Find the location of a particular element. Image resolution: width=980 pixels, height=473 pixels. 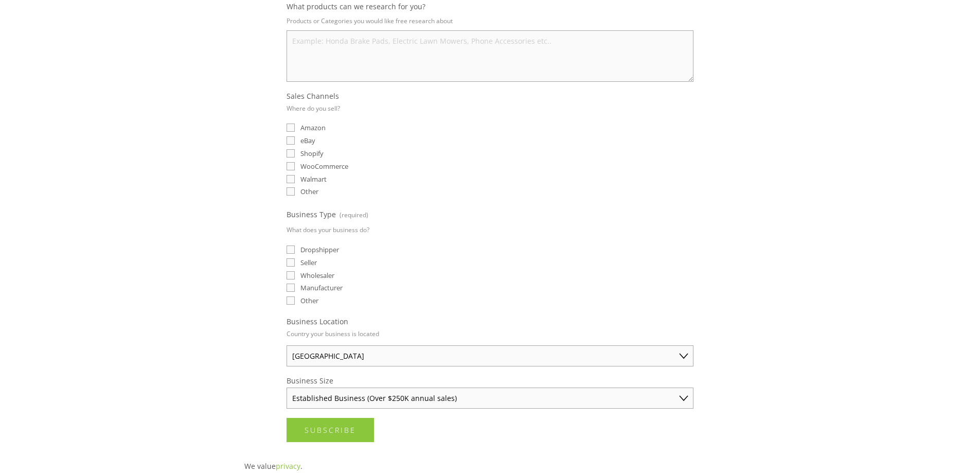

button: SubscribeSubscribe is located at coordinates (331, 430).